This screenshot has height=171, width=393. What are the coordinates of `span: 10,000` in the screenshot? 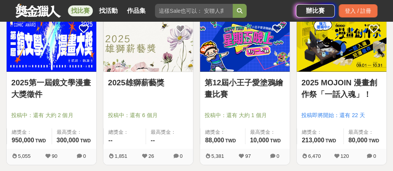 It's located at (259, 140).